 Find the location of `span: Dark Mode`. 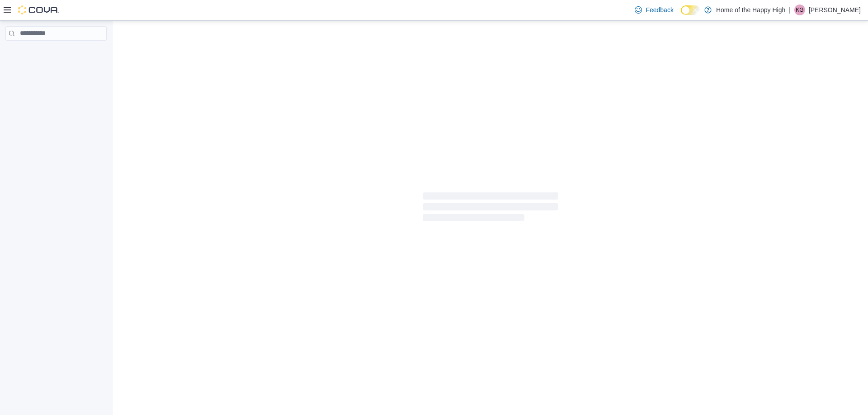

span: Dark Mode is located at coordinates (681, 15).